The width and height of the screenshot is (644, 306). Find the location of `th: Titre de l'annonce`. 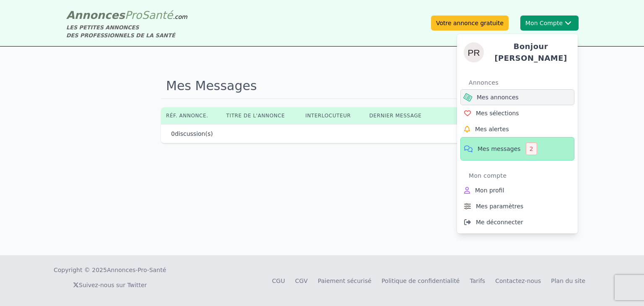

th: Titre de l'annonce is located at coordinates (261, 116).